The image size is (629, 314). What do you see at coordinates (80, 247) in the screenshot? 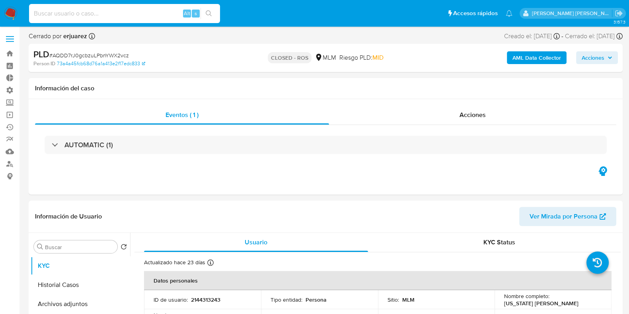
I see `input: Buscar` at bounding box center [80, 247].